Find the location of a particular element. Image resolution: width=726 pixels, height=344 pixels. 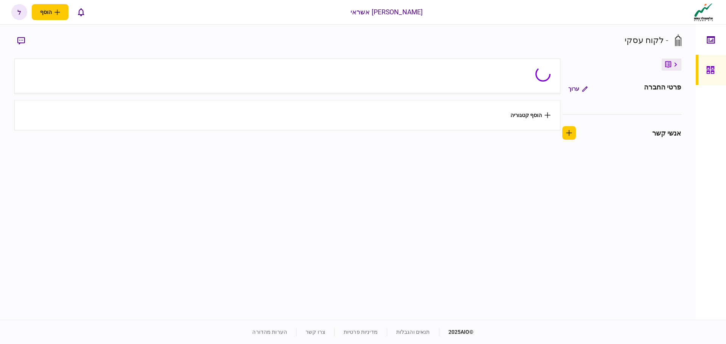

button: פתח רשימת התראות is located at coordinates (81, 12).